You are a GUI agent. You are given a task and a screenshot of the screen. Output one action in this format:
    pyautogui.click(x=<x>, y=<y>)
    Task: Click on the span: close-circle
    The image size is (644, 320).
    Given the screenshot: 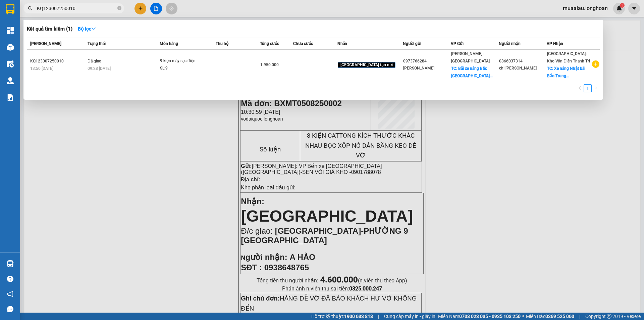 What is the action you would take?
    pyautogui.click(x=119, y=8)
    